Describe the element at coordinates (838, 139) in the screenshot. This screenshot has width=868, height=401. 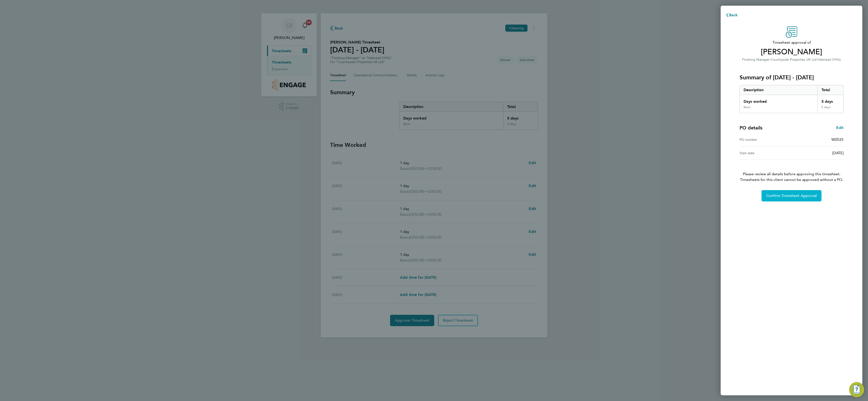
I see `span: WZ035` at that location.